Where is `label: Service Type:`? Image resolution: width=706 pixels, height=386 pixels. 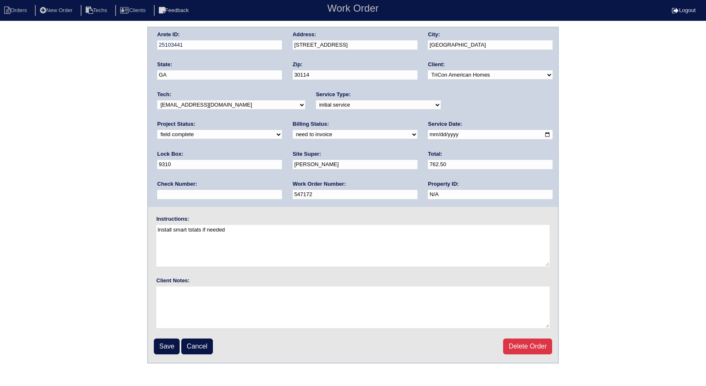
label: Service Type: is located at coordinates (334, 94).